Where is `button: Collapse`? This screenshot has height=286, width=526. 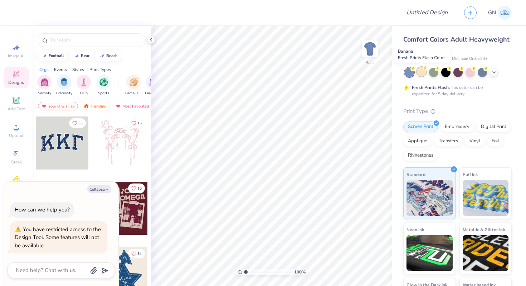 button: Collapse is located at coordinates (99, 189).